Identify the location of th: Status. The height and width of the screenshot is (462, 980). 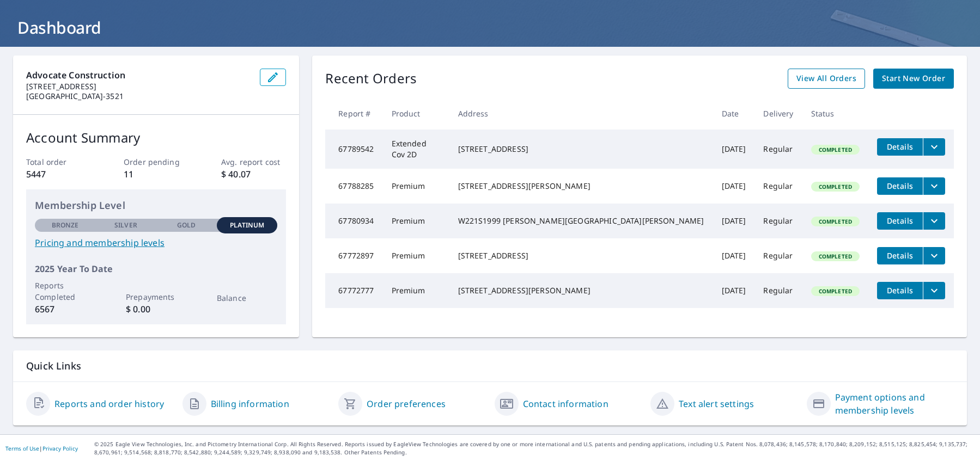
(835, 113).